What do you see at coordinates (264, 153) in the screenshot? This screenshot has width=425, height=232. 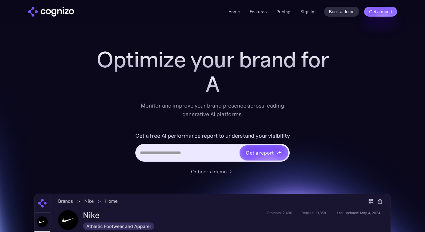 I see `a: Get a reportstarstarstar` at bounding box center [264, 153].